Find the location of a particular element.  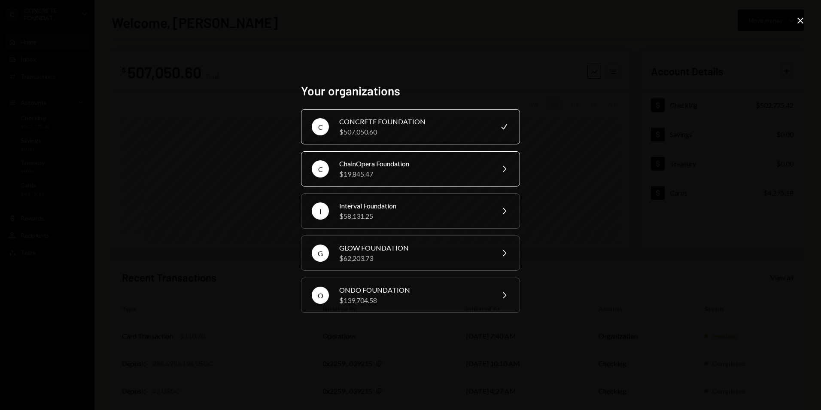

h2: Your organizations is located at coordinates (410, 91).